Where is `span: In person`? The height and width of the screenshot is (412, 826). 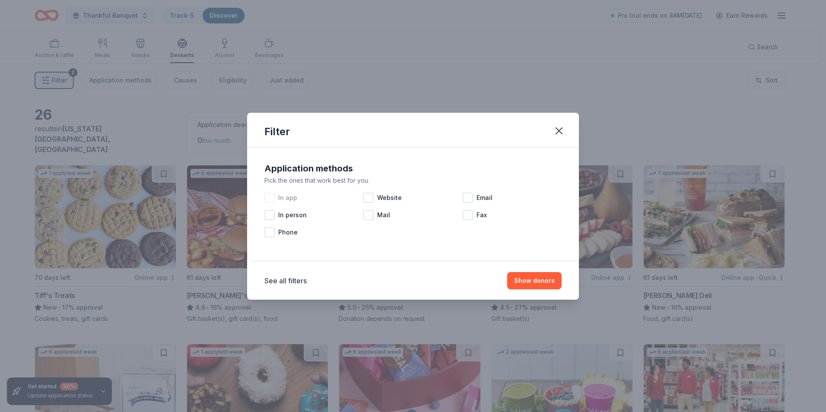 span: In person is located at coordinates (292, 215).